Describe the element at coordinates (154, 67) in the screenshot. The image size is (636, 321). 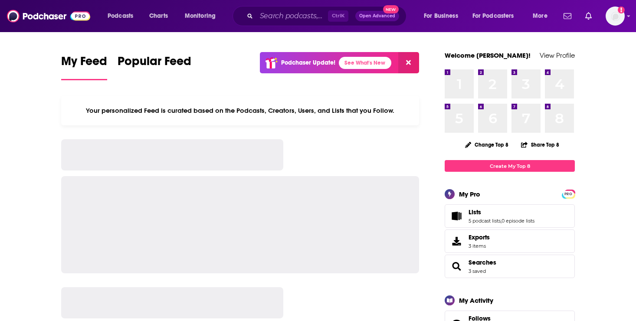
I see `a: Popular Feed` at that location.